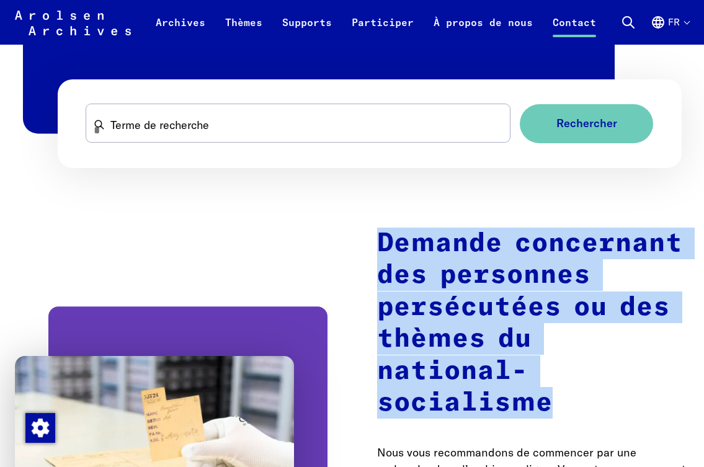  What do you see at coordinates (180, 30) in the screenshot?
I see `a: Archives` at bounding box center [180, 30].